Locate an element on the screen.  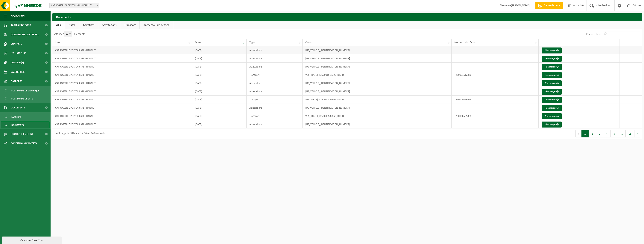
a: Sous forme de liste is located at coordinates (25, 99).